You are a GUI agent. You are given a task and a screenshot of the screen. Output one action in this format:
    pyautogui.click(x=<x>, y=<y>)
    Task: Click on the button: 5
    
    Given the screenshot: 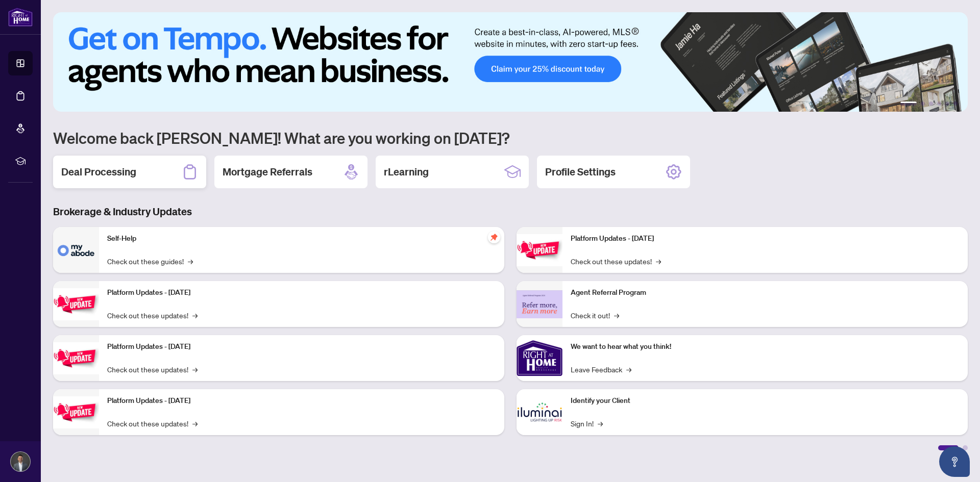 What is the action you would take?
    pyautogui.click(x=947, y=104)
    